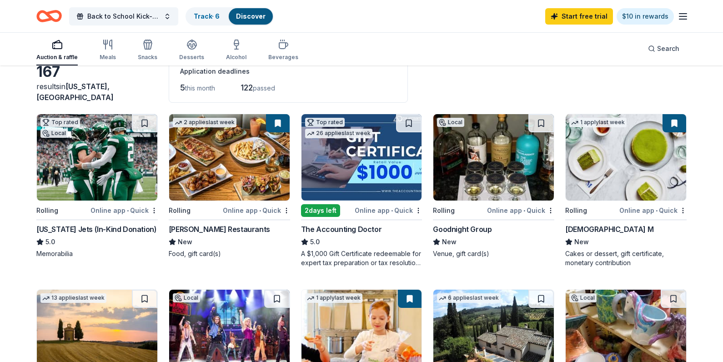 The image size is (723, 362). What do you see at coordinates (205, 122) in the screenshot?
I see `div: 2 applies last week` at bounding box center [205, 122].